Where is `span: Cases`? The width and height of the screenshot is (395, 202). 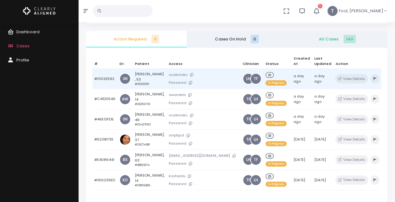
span: Cases is located at coordinates (23, 46).